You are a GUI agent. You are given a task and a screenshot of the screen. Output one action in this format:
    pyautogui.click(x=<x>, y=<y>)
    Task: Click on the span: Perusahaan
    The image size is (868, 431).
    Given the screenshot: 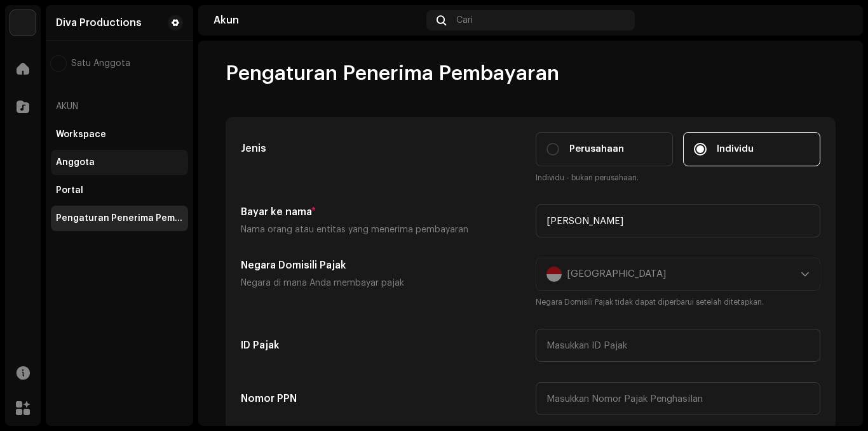 What is the action you would take?
    pyautogui.click(x=597, y=150)
    